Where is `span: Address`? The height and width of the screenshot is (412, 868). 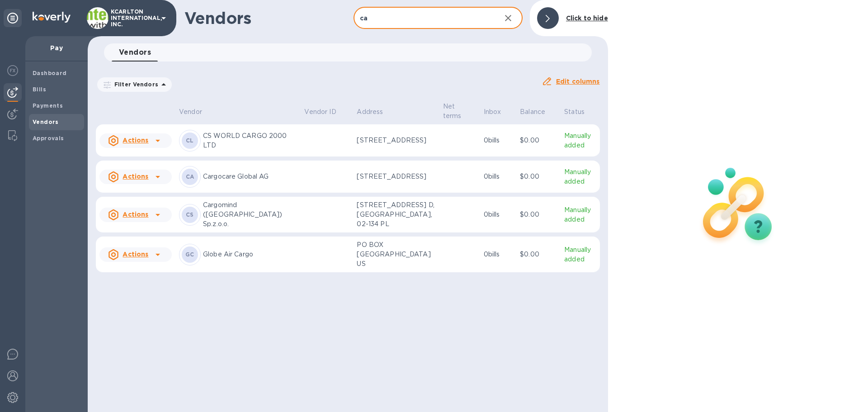
span: Address is located at coordinates (376, 112).